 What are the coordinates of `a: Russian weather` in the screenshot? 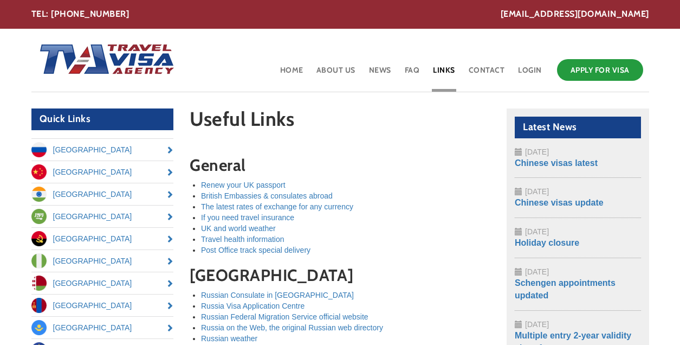 It's located at (229, 338).